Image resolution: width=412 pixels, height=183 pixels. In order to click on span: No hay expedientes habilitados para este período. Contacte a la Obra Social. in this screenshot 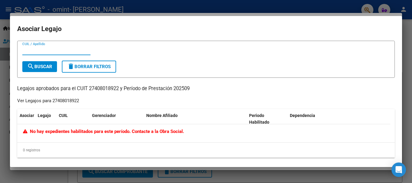, I will do `click(103, 131)`.